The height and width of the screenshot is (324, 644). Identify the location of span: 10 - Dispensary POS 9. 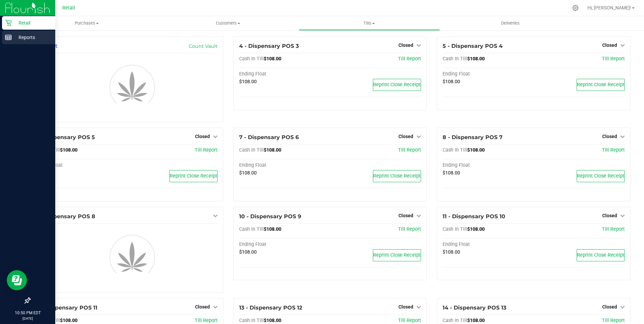
(270, 216).